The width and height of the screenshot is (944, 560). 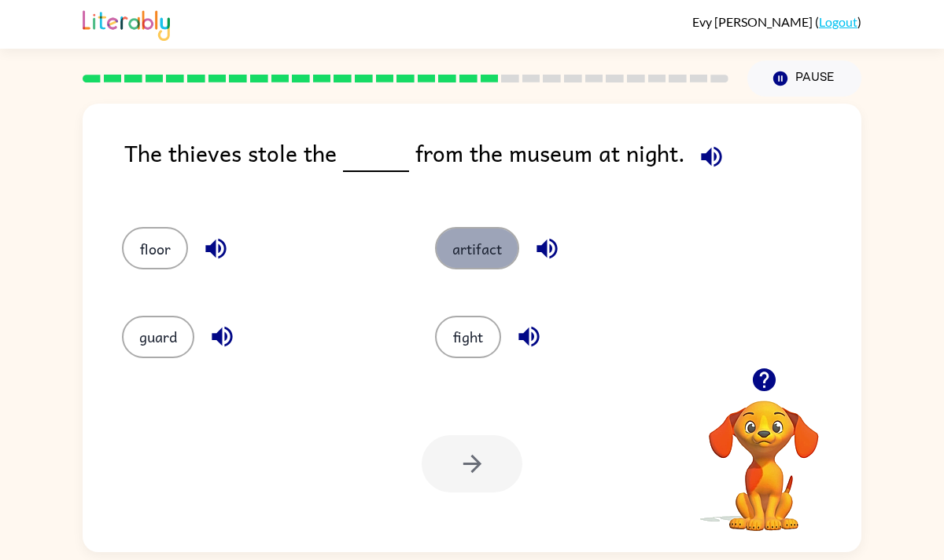 What do you see at coordinates (125, 24) in the screenshot?
I see `img: Literably` at bounding box center [125, 24].